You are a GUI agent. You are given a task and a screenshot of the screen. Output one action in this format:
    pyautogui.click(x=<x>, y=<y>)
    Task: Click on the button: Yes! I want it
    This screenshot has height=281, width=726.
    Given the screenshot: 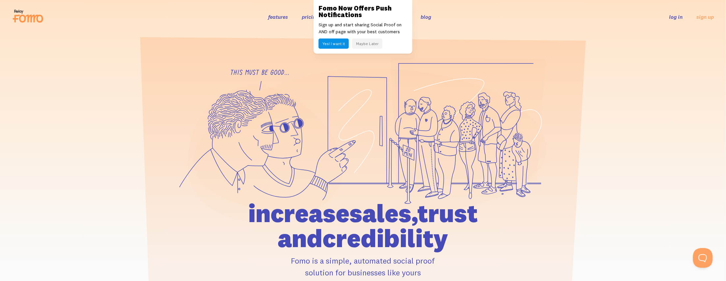 What is the action you would take?
    pyautogui.click(x=334, y=43)
    